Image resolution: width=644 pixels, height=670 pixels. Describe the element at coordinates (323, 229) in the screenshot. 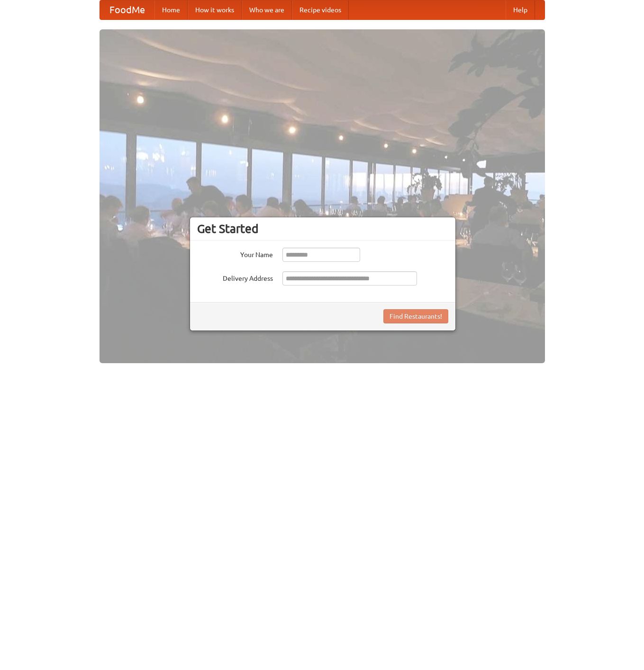

I see `h3: Get Started` at that location.